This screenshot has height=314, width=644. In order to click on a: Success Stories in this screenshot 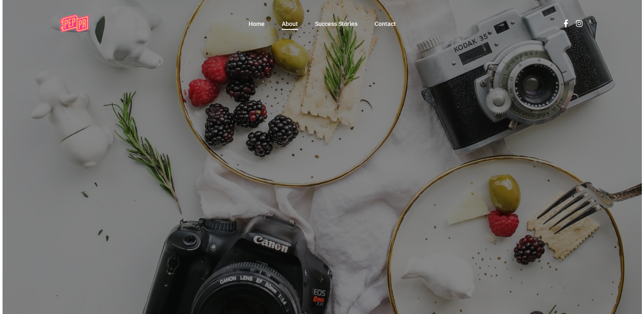, I will do `click(336, 24)`.